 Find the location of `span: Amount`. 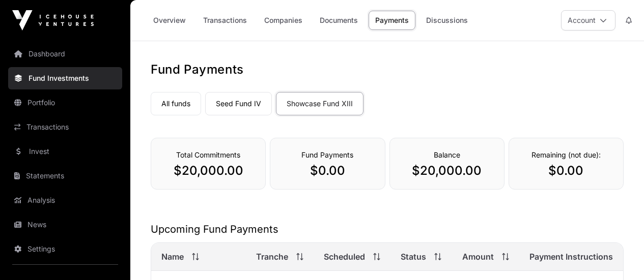

span: Amount is located at coordinates (478, 257).